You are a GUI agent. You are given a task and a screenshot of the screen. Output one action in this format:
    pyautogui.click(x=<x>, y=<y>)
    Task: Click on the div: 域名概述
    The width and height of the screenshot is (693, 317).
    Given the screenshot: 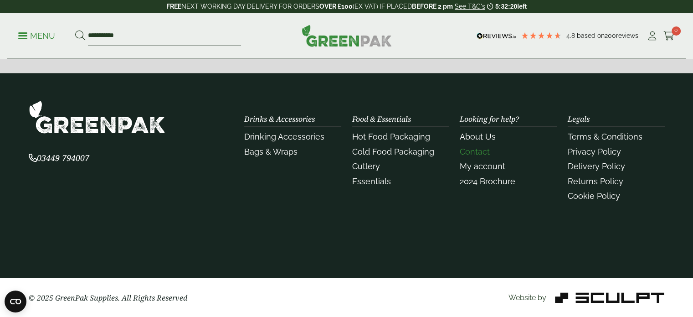 What is the action you would take?
    pyautogui.click(x=110, y=57)
    